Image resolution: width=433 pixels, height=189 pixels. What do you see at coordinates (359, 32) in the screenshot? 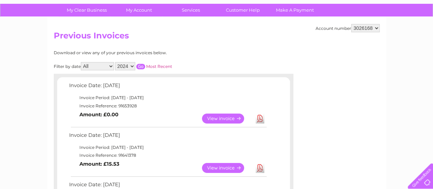
I see `a: Telecoms` at bounding box center [359, 32].